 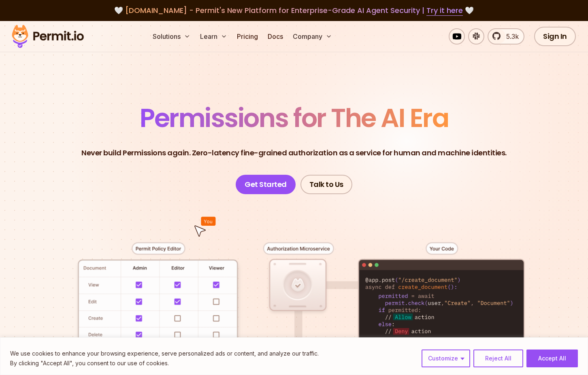 What do you see at coordinates (505, 36) in the screenshot?
I see `a: 5.3k` at bounding box center [505, 36].